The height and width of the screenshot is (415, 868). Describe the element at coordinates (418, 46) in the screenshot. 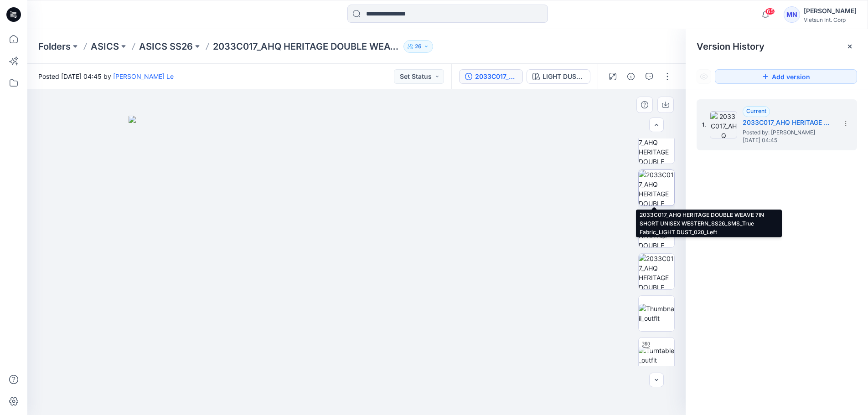

I see `button: 26` at that location.